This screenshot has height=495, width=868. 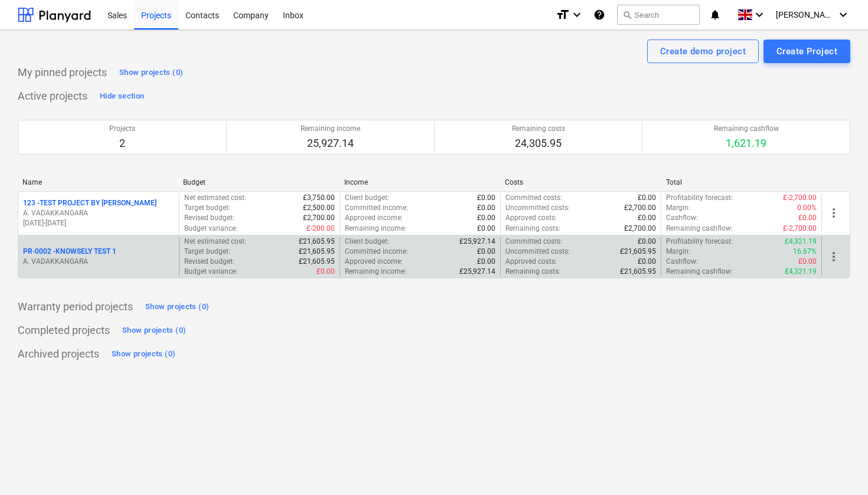 I want to click on p: £3,750.00, so click(x=319, y=198).